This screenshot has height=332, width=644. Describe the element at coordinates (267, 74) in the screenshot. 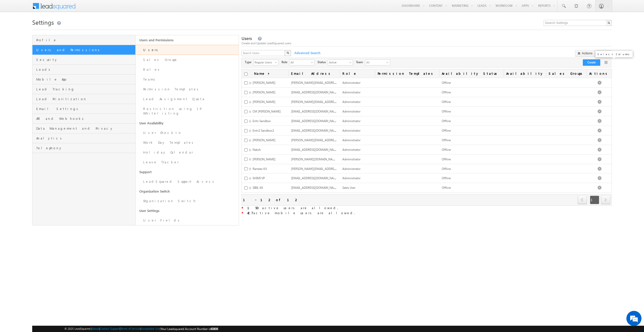

I see `span: (sorted ascending)` at that location.